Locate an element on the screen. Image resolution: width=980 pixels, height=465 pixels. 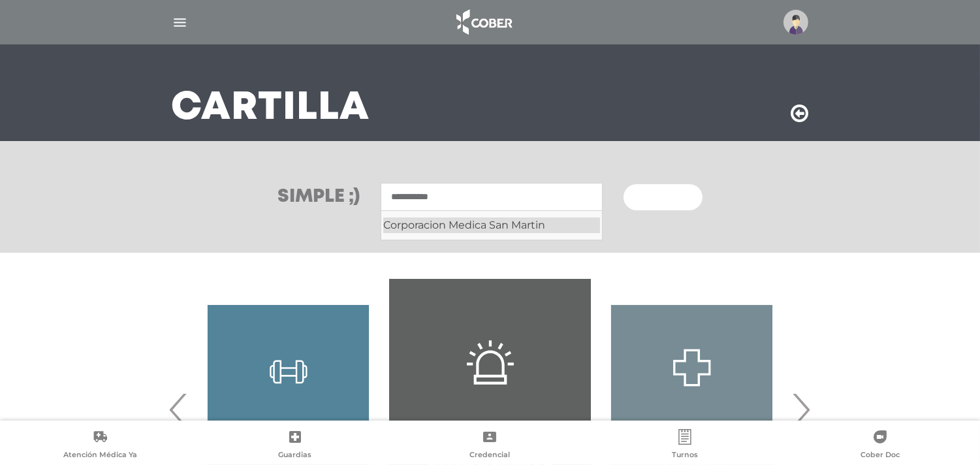
span: Atención Médica Ya is located at coordinates (100, 456).